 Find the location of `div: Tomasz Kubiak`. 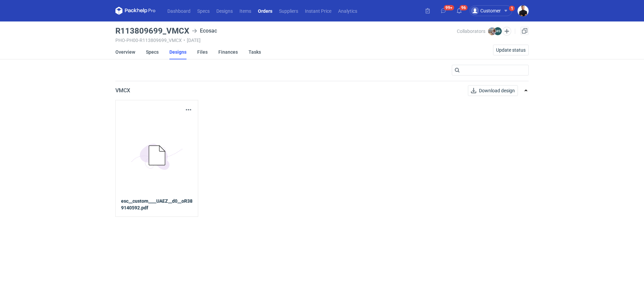

div: Tomasz Kubiak is located at coordinates (523, 10).